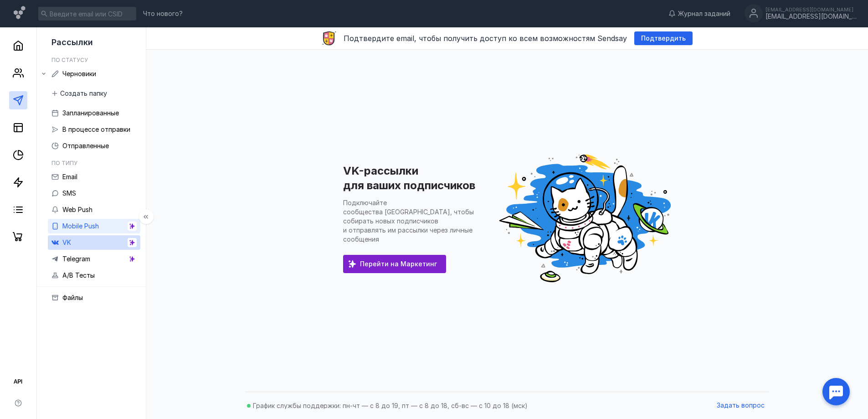  Describe the element at coordinates (80, 73) in the screenshot. I see `span: Черновики` at that location.